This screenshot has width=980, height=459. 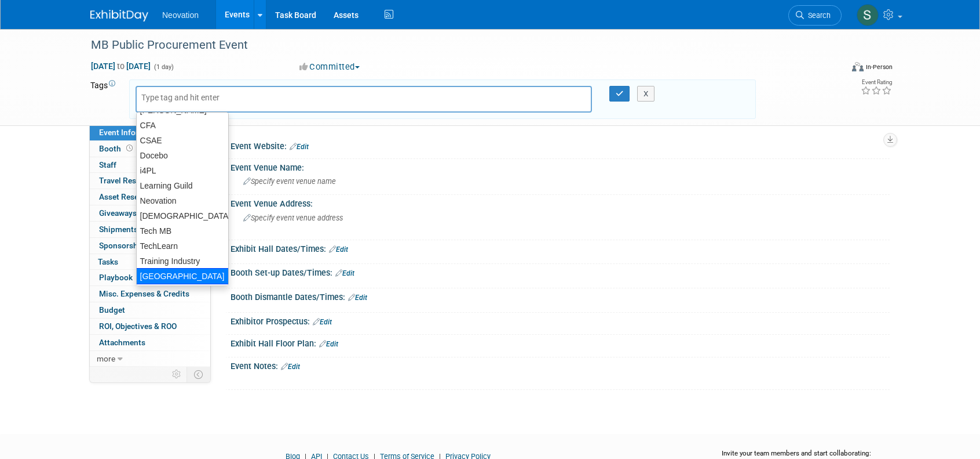 What do you see at coordinates (646, 94) in the screenshot?
I see `button: X` at bounding box center [646, 94].